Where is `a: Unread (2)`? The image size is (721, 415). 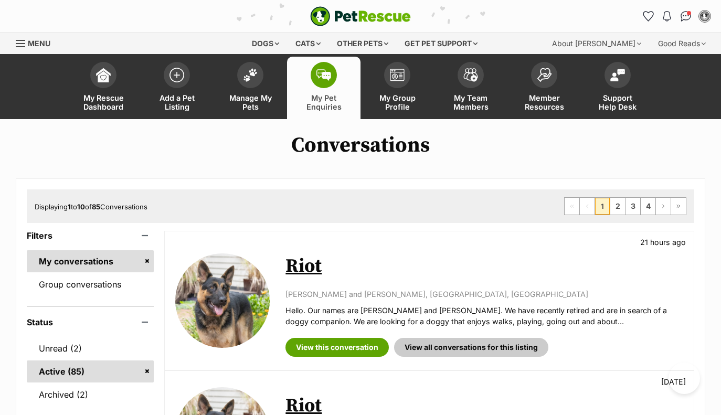 a: Unread (2) is located at coordinates (90, 348).